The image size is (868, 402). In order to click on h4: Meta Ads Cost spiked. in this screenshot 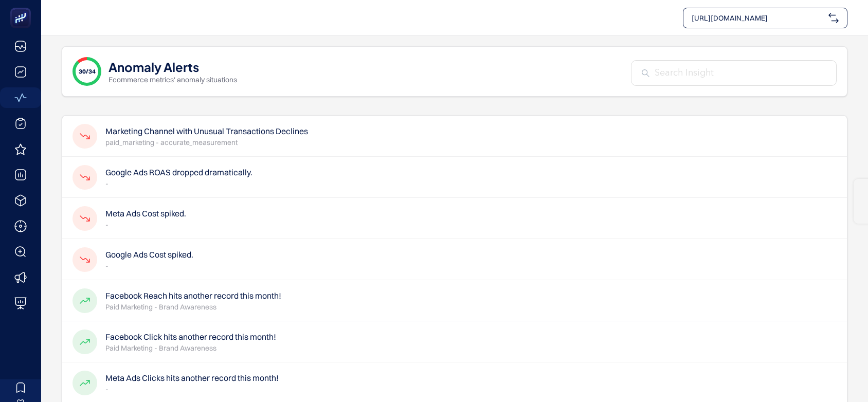, I will do `click(145, 213)`.